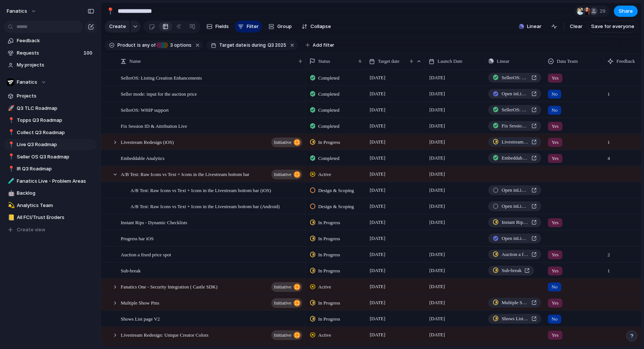 This screenshot has width=644, height=349. What do you see at coordinates (609, 156) in the screenshot?
I see `span: 4` at bounding box center [609, 156].